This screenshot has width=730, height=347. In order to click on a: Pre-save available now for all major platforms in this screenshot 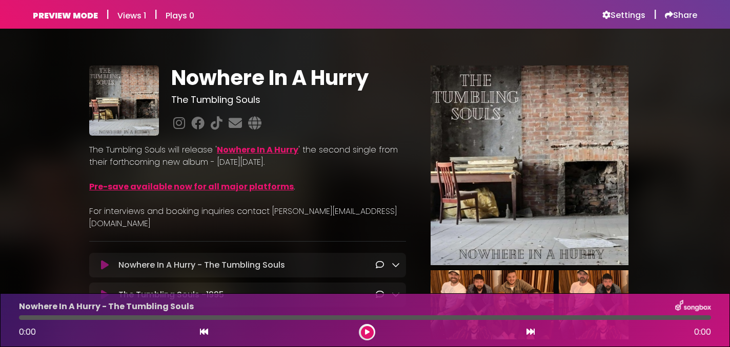, I will do `click(191, 187)`.